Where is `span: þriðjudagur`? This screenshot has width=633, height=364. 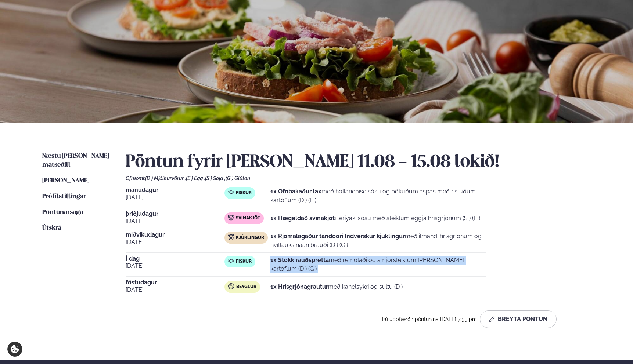
span: þriðjudagur is located at coordinates (175, 214).